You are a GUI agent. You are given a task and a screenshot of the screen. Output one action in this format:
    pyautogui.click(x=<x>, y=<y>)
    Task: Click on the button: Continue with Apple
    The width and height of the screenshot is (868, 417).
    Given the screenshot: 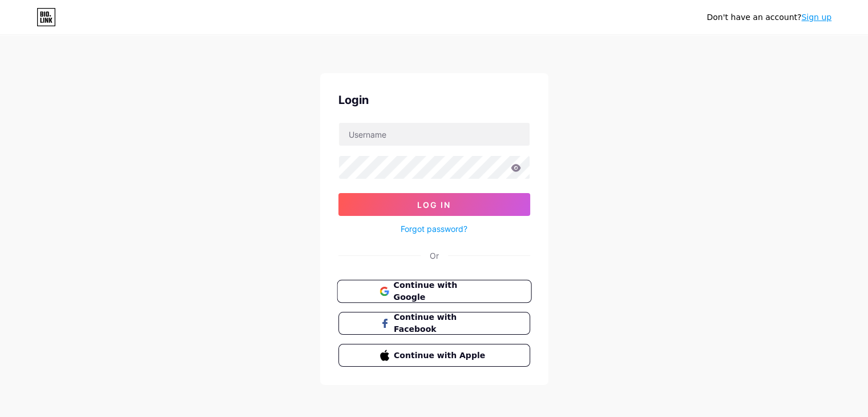 What is the action you would take?
    pyautogui.click(x=434, y=355)
    